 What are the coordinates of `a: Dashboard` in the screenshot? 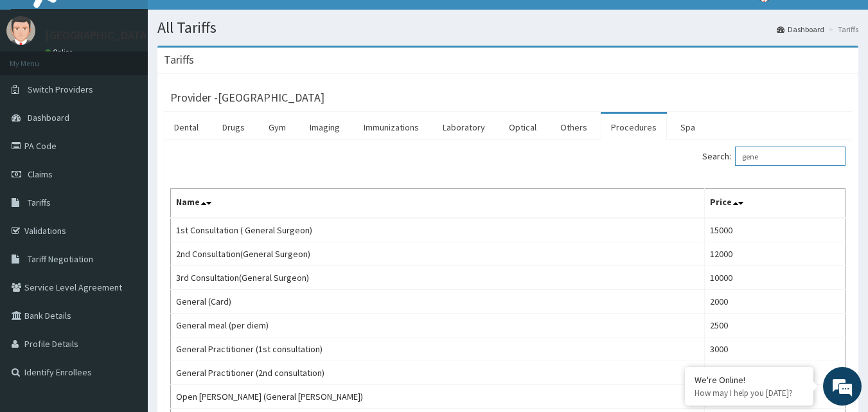 It's located at (801, 29).